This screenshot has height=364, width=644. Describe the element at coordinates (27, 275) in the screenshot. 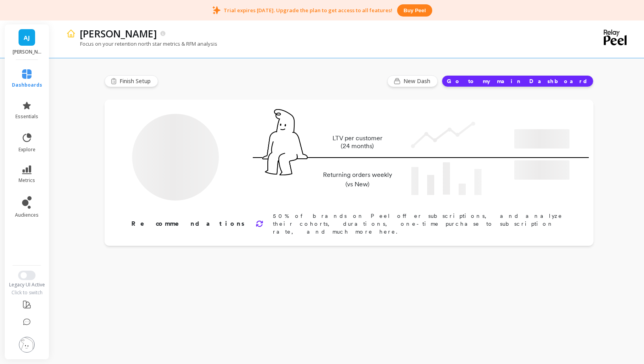

I see `button: Switch to New UI` at that location.